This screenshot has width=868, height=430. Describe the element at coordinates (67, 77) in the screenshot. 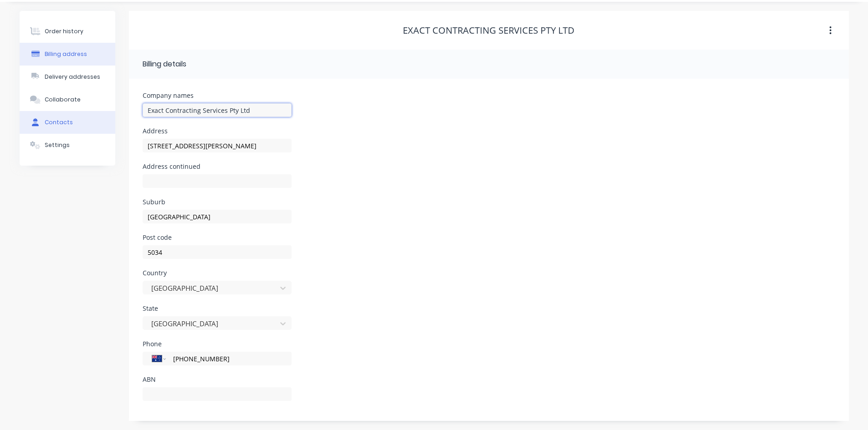

I see `button: Delivery addresses` at that location.